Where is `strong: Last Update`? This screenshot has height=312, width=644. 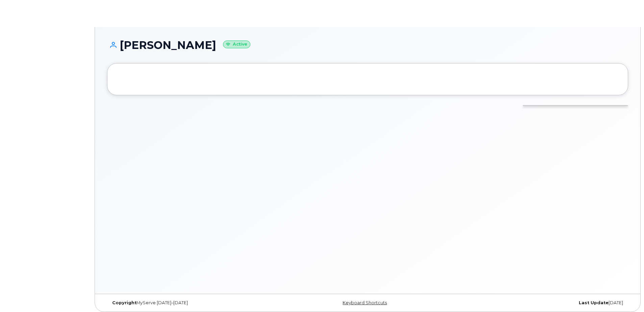
strong: Last Update is located at coordinates (593, 302).